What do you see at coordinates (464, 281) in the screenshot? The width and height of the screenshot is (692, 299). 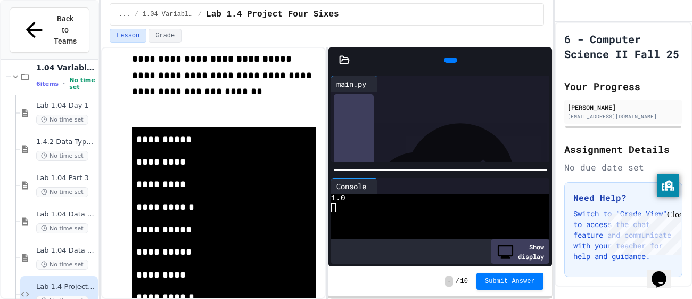 I see `span: 10` at bounding box center [464, 281].